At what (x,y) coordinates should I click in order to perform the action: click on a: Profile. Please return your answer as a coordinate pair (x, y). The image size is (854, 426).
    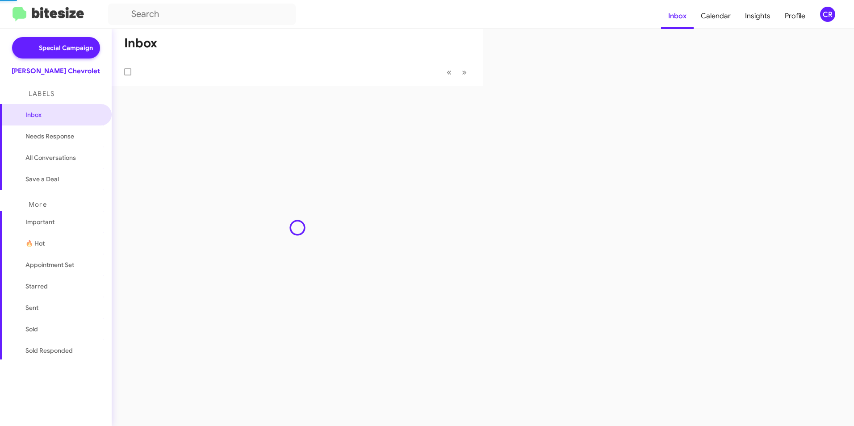
    Looking at the image, I should click on (795, 16).